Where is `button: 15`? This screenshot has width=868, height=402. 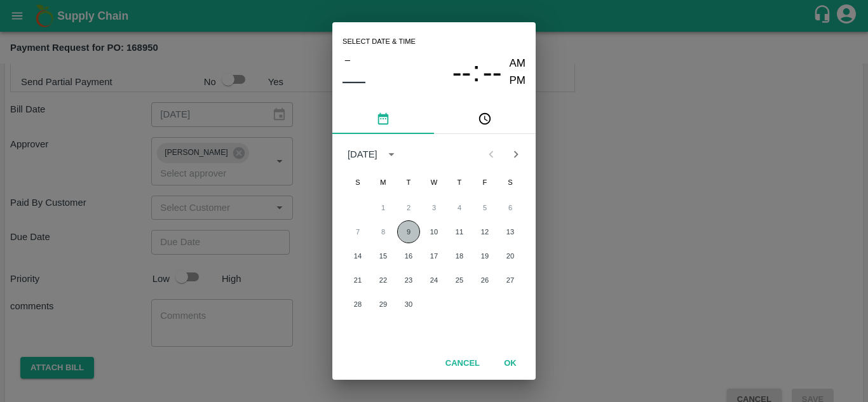
button: 15 is located at coordinates (383, 256).